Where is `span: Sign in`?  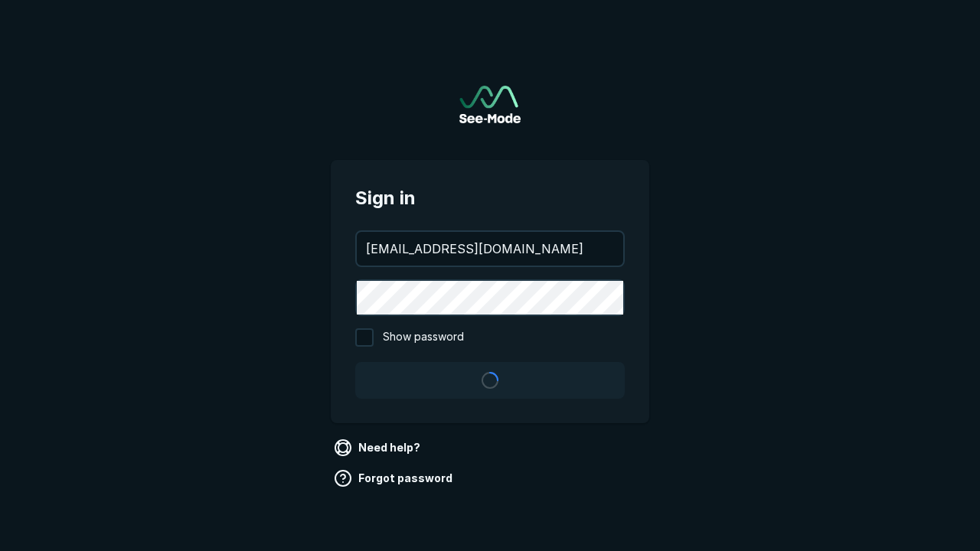 span: Sign in is located at coordinates (490, 198).